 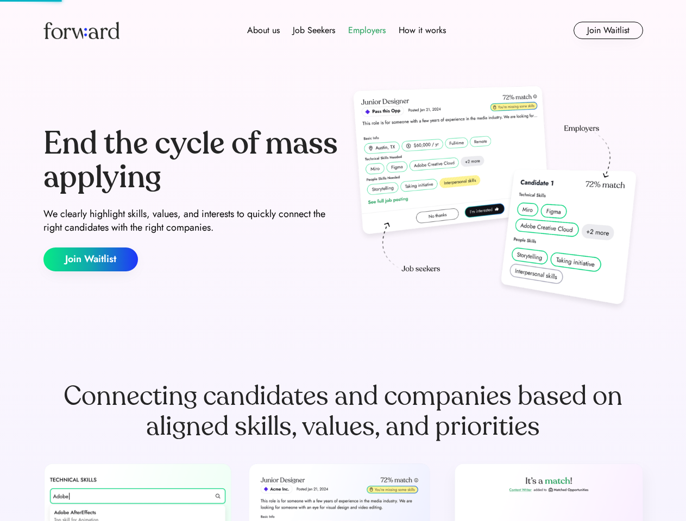 I want to click on div: How it works, so click(x=422, y=30).